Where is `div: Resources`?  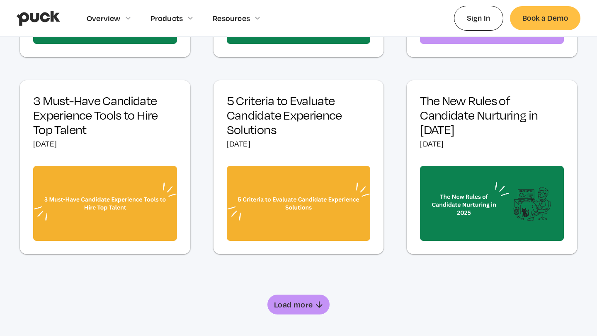 div: Resources is located at coordinates (231, 18).